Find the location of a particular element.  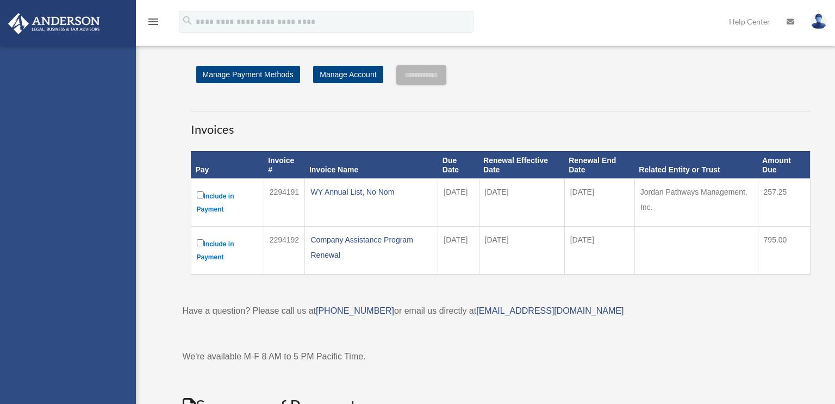

a: menu is located at coordinates (153, 23).